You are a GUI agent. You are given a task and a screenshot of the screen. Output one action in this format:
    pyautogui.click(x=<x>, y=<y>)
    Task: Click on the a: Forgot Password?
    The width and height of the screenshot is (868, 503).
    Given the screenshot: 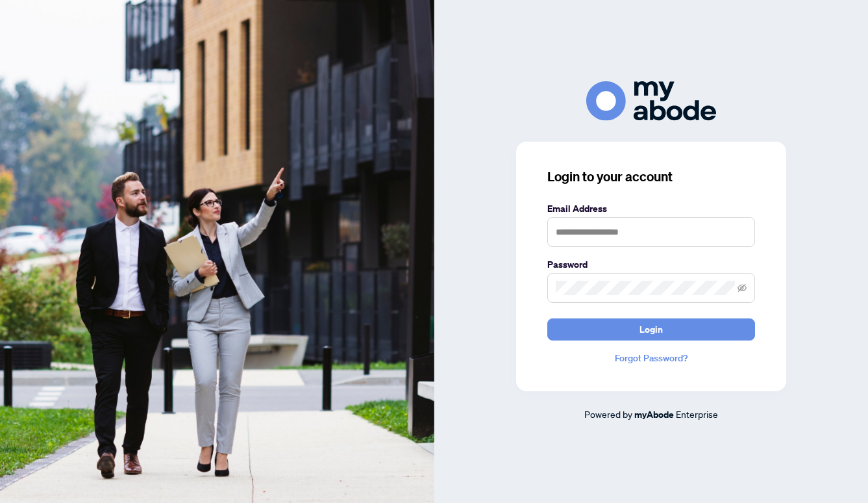 What is the action you would take?
    pyautogui.click(x=651, y=358)
    